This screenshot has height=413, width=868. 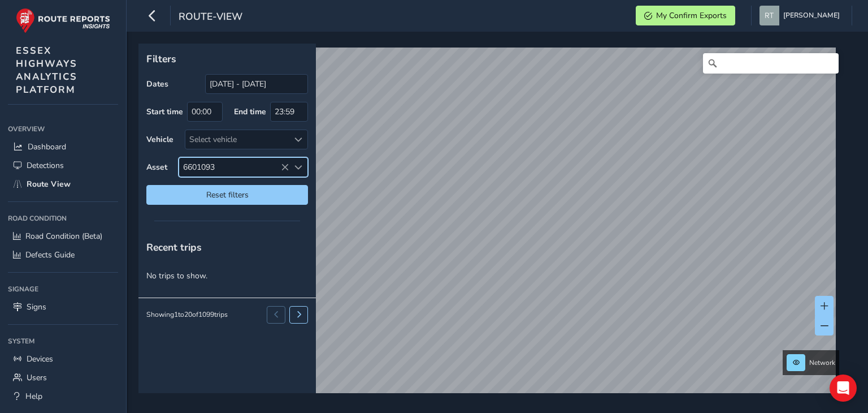 What do you see at coordinates (45, 165) in the screenshot?
I see `span: Detections` at bounding box center [45, 165].